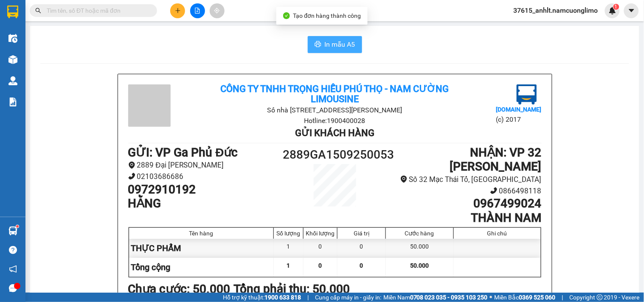  What do you see at coordinates (292, 289) in the screenshot?
I see `b: Tổng phải thu: 50.000` at bounding box center [292, 289].